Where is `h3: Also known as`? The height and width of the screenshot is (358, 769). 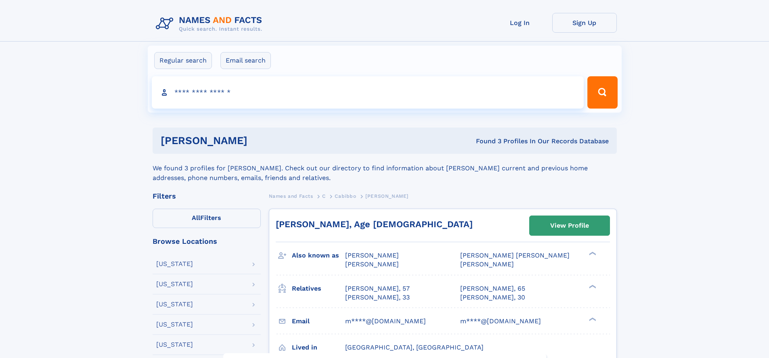
h3: Also known as is located at coordinates (318, 256).